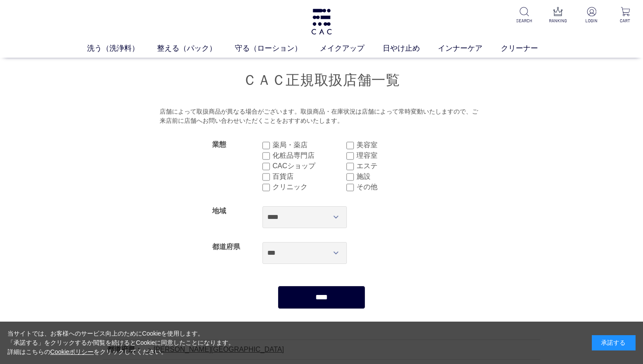  What do you see at coordinates (121, 343) in the screenshot?
I see `div: 当サイトでは、お客様へのサービス向上のためにCookieを使用します。 「承諾する」をクリックするか閲覧を続けるとCookieに同意したことになります。 詳細はこちらの をクリックしてください。` at bounding box center [121, 343].